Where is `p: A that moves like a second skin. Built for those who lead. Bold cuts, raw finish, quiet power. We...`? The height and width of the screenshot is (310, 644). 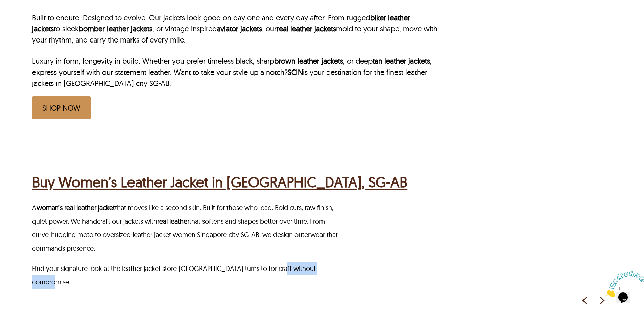 p: A that moves like a second skin. Built for those who lead. Bold cuts, raw finish, quiet power. We... is located at coordinates (185, 229).